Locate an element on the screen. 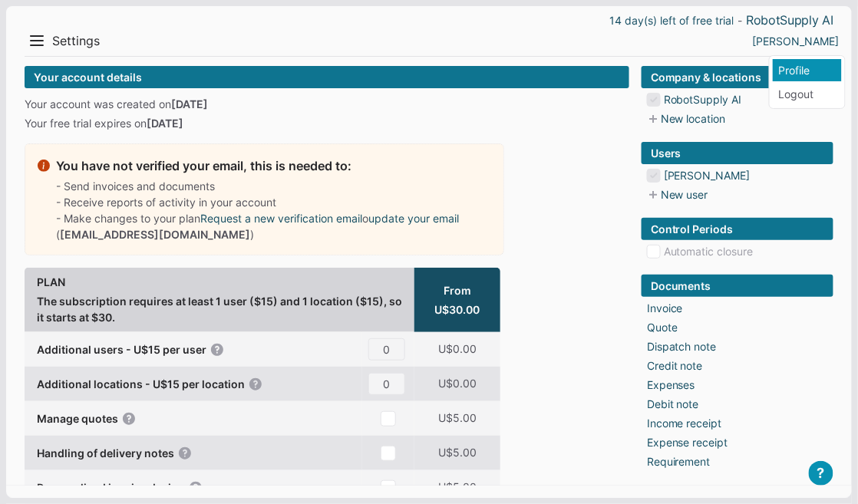  div: Users is located at coordinates (737, 153).